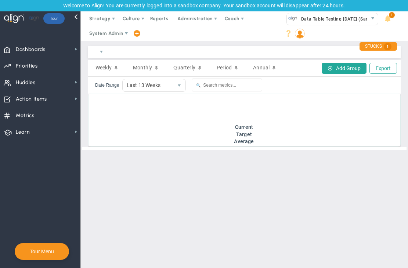  What do you see at coordinates (383, 68) in the screenshot?
I see `button: Export` at bounding box center [383, 68].